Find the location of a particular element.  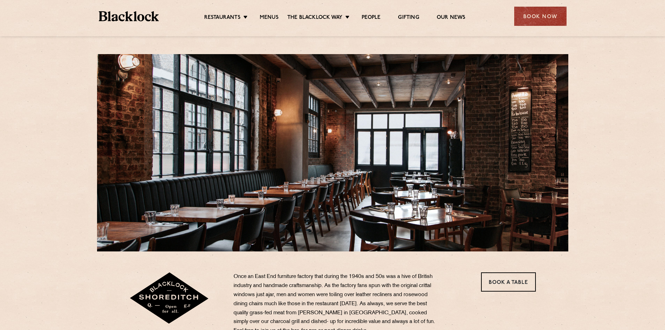

a: People is located at coordinates (371, 18).